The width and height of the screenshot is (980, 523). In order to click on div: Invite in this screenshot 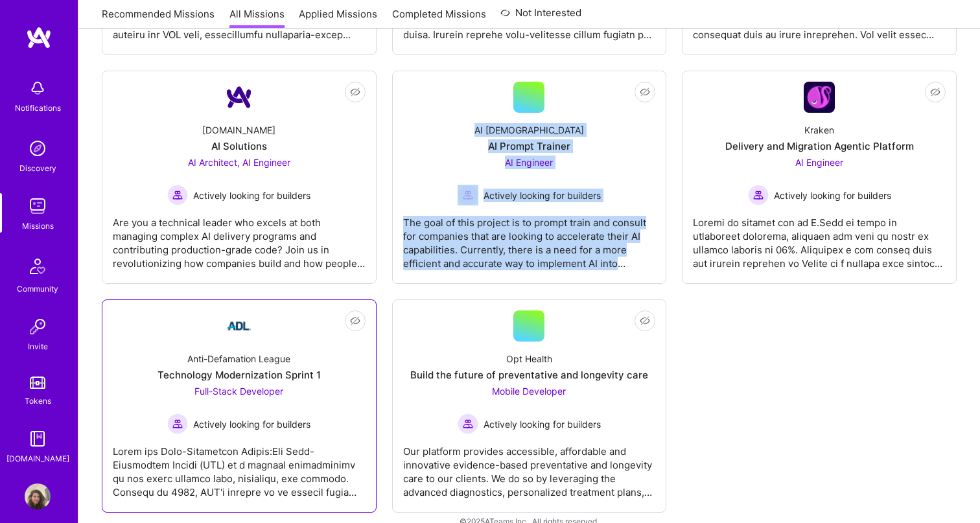, I will do `click(38, 346)`.